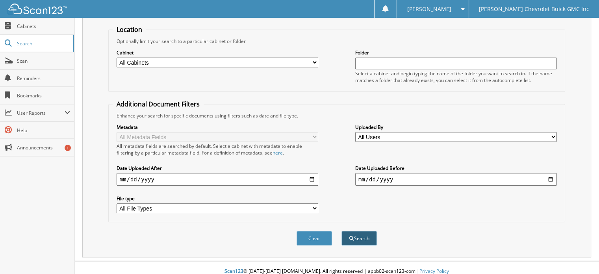  Describe the element at coordinates (456, 179) in the screenshot. I see `input: end` at that location.